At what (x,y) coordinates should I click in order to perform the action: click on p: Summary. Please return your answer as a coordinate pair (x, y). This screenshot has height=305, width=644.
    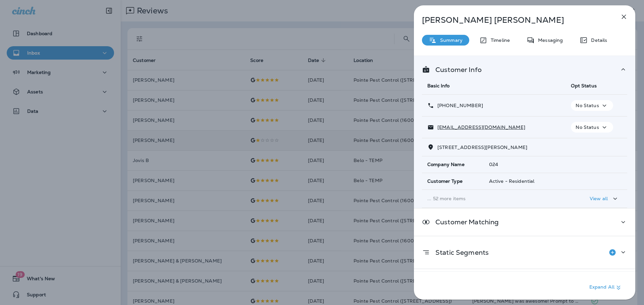
    Looking at the image, I should click on (449, 40).